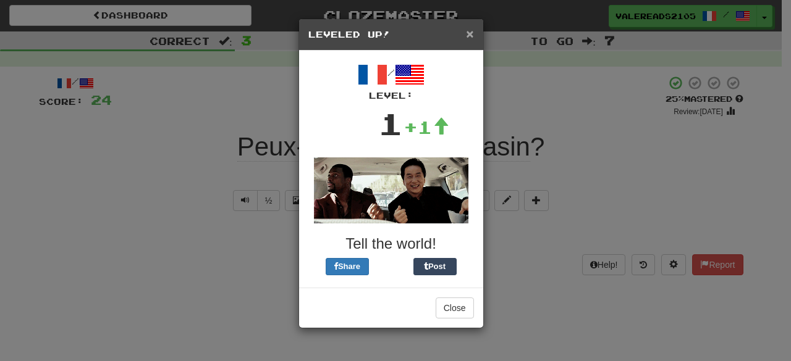 The height and width of the screenshot is (361, 791). What do you see at coordinates (347, 267) in the screenshot?
I see `button: Share` at bounding box center [347, 267].